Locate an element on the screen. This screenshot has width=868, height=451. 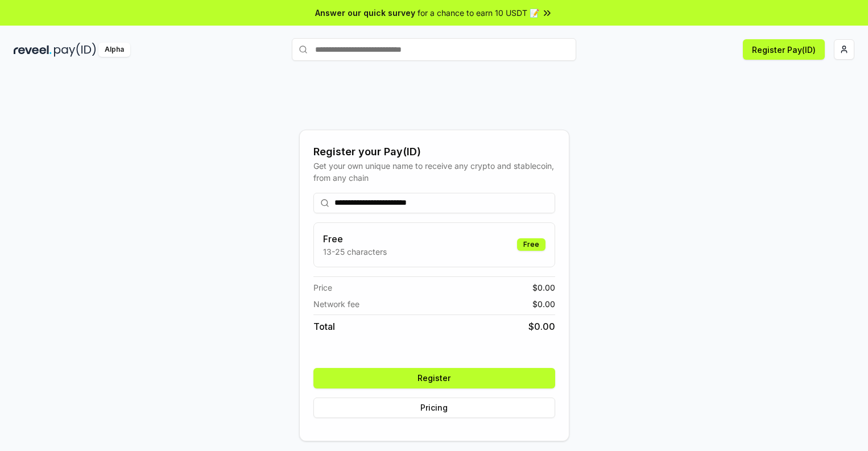
button: Register is located at coordinates (434, 379).